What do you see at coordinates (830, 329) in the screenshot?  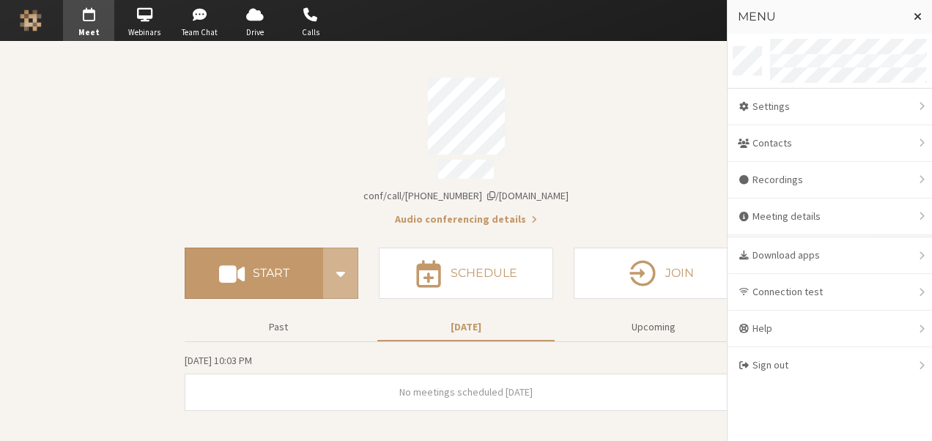 I see `div: Help` at bounding box center [830, 329].